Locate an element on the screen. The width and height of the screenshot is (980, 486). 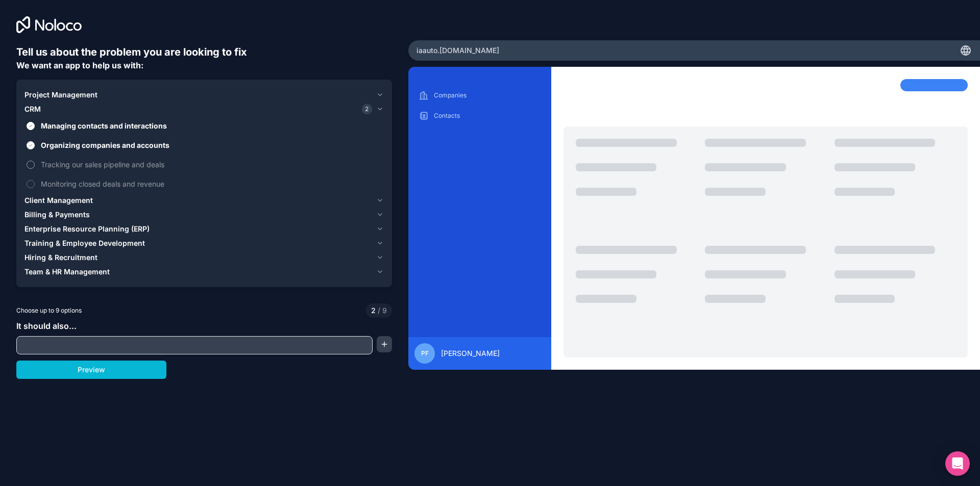
span: PF is located at coordinates (425, 354).